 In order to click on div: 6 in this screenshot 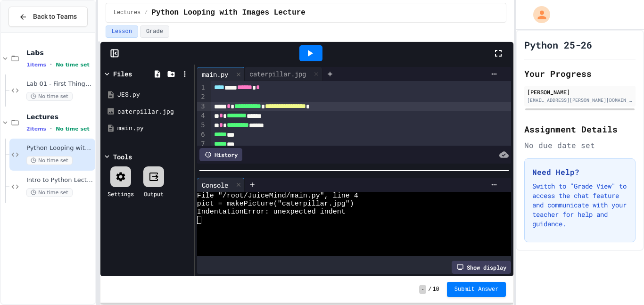, I will do `click(201, 135)`.